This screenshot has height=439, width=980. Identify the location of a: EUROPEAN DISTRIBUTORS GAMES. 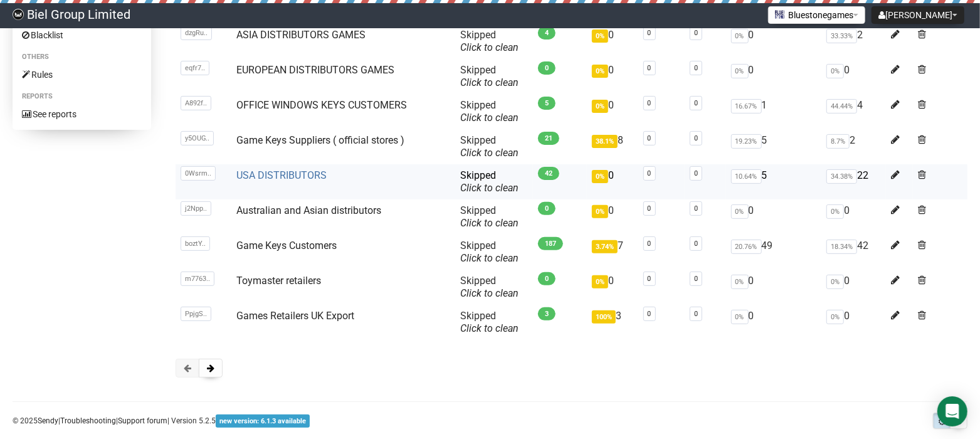
(316, 70).